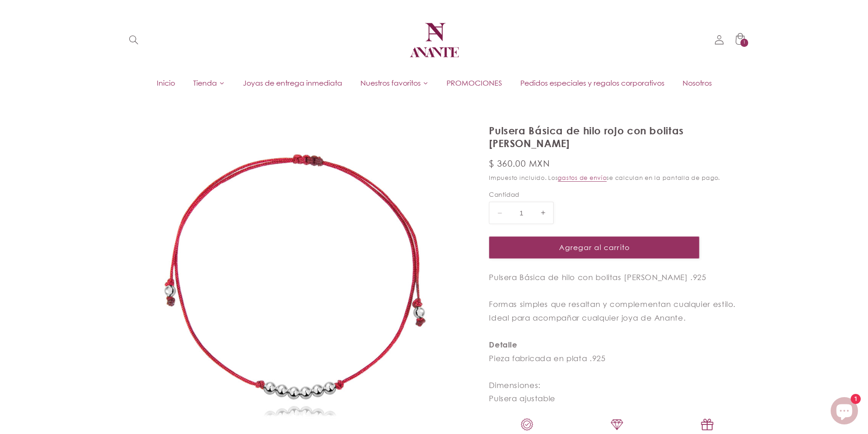 The height and width of the screenshot is (434, 868). Describe the element at coordinates (617, 424) in the screenshot. I see `img: piedras.png` at that location.